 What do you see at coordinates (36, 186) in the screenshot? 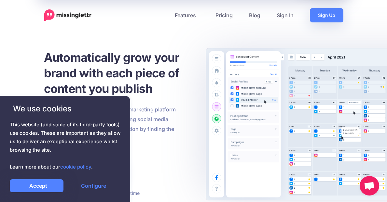
I see `a: Accept` at bounding box center [36, 186].